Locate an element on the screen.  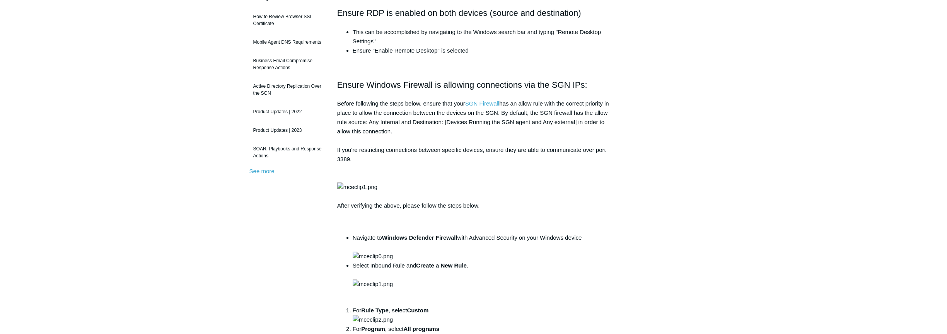
strong: Rule Type is located at coordinates (375, 310).